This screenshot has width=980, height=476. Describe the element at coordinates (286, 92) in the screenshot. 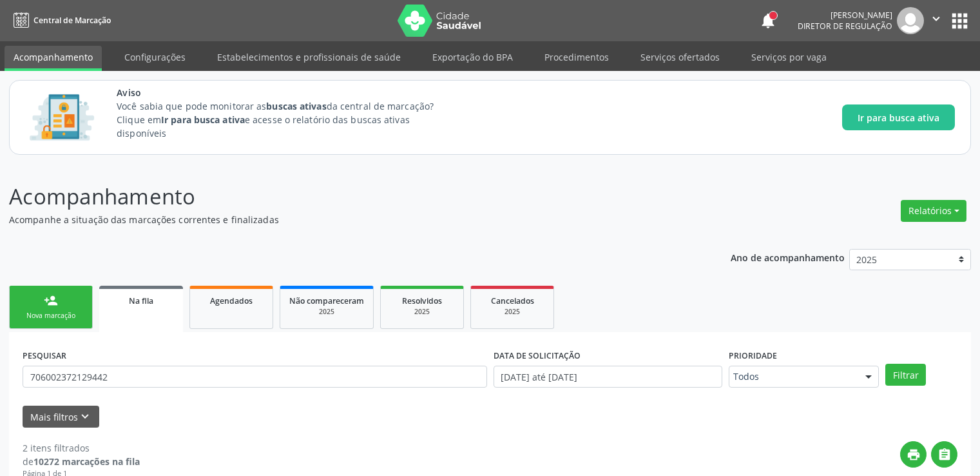

I see `span: Aviso` at that location.